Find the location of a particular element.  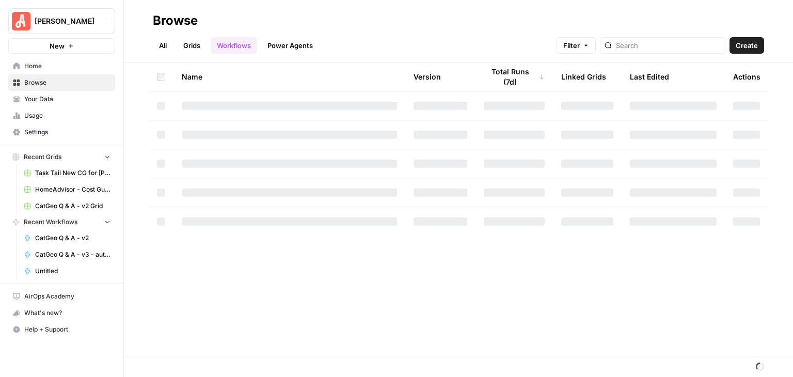

span: Help + Support is located at coordinates (67, 329).